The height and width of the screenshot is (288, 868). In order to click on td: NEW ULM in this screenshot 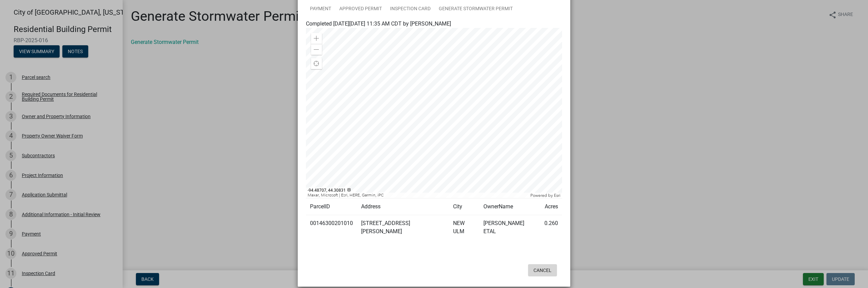, I will do `click(463, 227)`.